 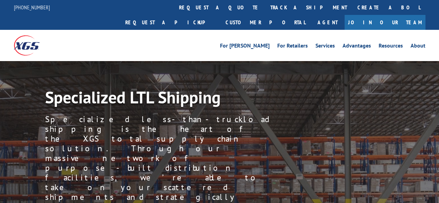 What do you see at coordinates (385, 22) in the screenshot?
I see `a: Join Our Team` at bounding box center [385, 22].